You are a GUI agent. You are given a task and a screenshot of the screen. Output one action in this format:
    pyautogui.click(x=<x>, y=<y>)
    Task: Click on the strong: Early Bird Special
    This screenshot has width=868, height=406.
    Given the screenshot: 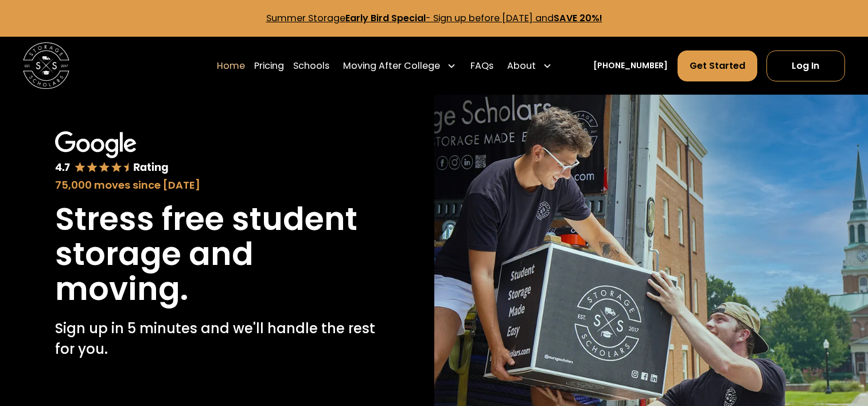 What is the action you would take?
    pyautogui.click(x=385, y=18)
    